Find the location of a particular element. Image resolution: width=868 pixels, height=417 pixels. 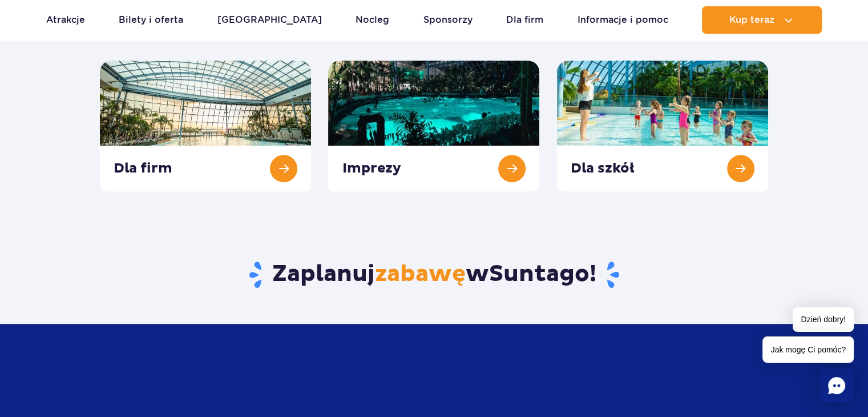

span: Kup teraz is located at coordinates (751, 20).